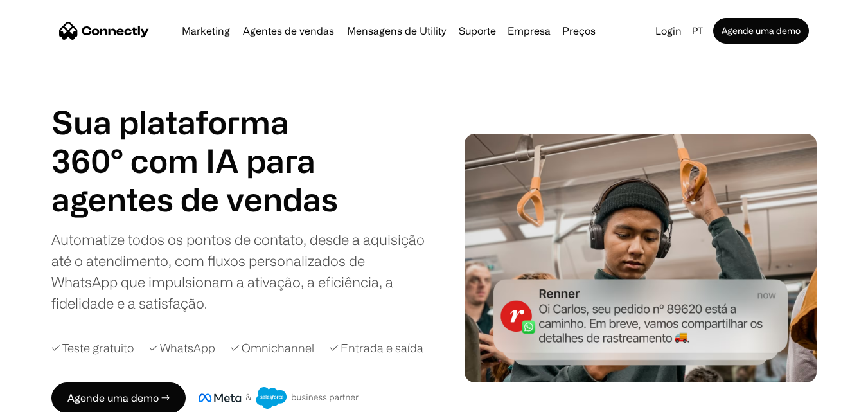 This screenshot has width=868, height=412. I want to click on div: ✓ Entrada e saída, so click(377, 348).